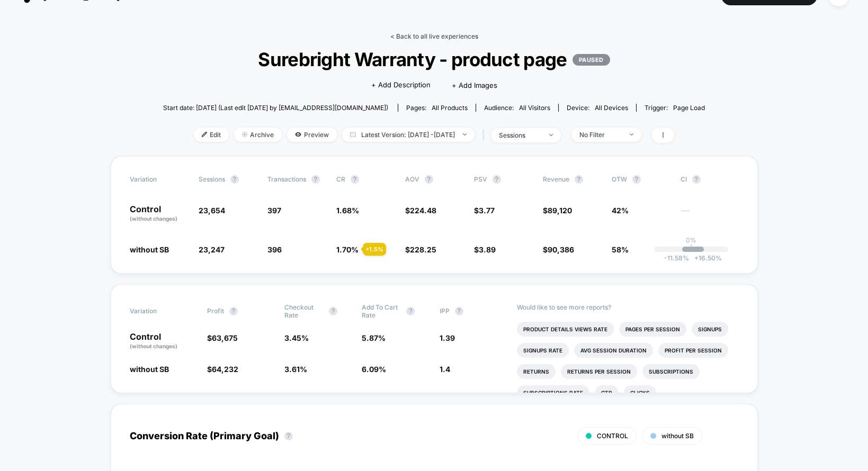  Describe the element at coordinates (606, 393) in the screenshot. I see `li: Ctr` at that location.